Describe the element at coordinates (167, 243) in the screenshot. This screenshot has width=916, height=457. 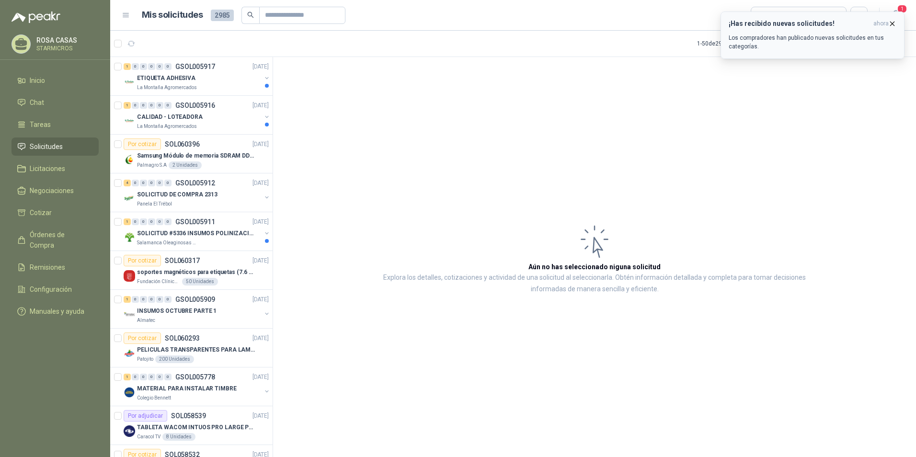
I see `p: Salamanca Oleaginosas SAS` at that location.